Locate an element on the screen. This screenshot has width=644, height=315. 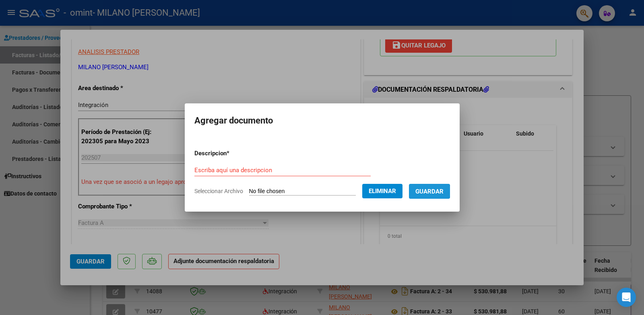
span: Guardar is located at coordinates (430, 191).